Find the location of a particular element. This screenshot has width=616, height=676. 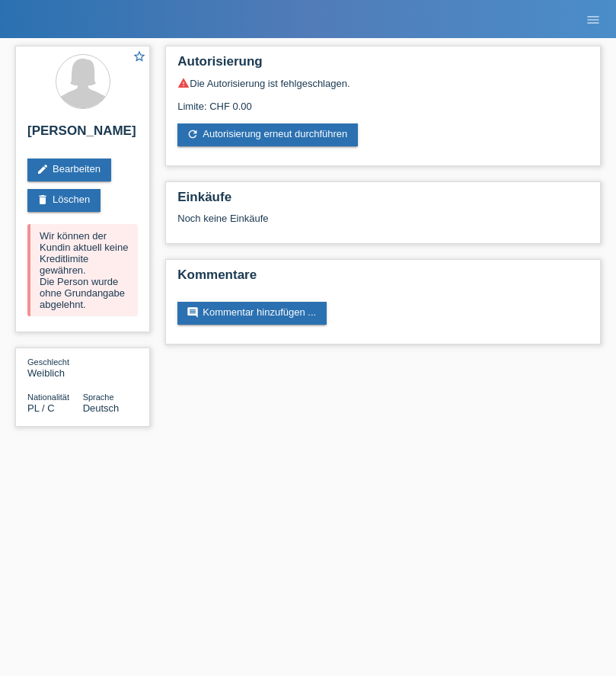

h2: Kommentare is located at coordinates (383, 279).